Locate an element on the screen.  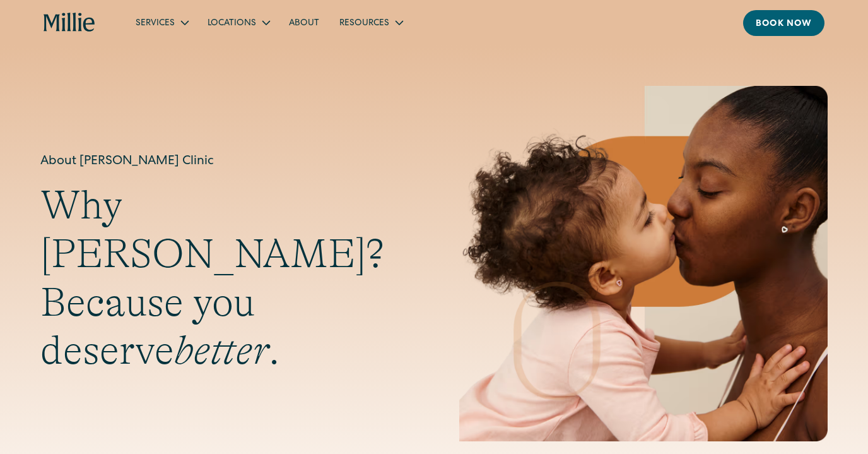
div: Book now is located at coordinates (783, 24).